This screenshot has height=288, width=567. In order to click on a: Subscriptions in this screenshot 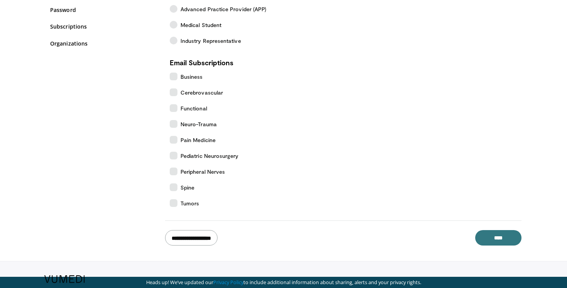, I will do `click(104, 26)`.